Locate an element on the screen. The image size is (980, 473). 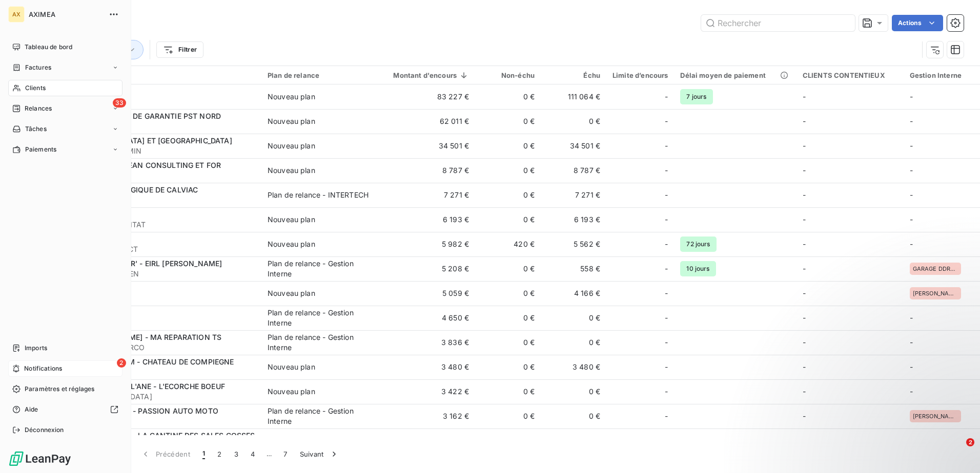
td: 5 059 € is located at coordinates (425, 293).